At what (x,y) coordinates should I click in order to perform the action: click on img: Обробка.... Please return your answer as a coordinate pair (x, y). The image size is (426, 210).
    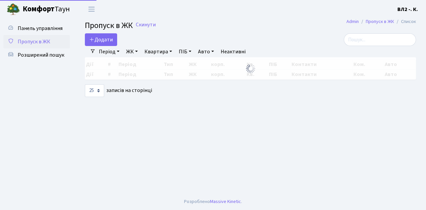
    Looking at the image, I should click on (251, 69).